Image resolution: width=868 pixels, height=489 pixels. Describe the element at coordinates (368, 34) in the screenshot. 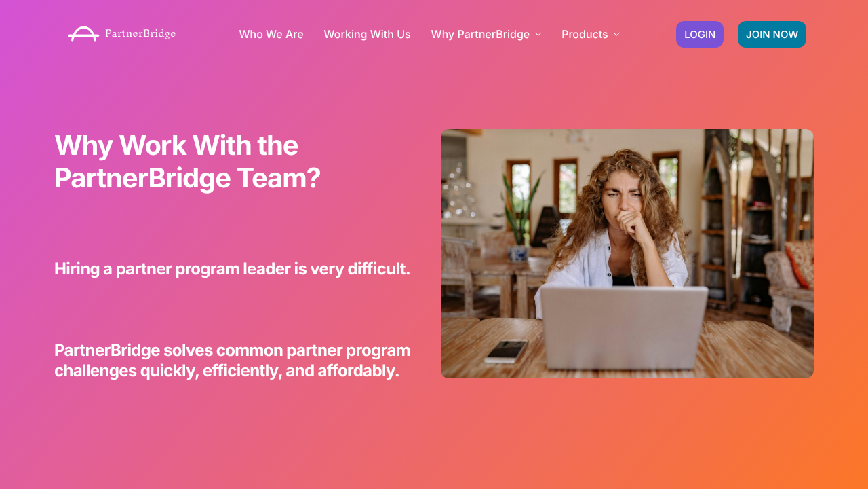

I see `a: Working With Us` at that location.